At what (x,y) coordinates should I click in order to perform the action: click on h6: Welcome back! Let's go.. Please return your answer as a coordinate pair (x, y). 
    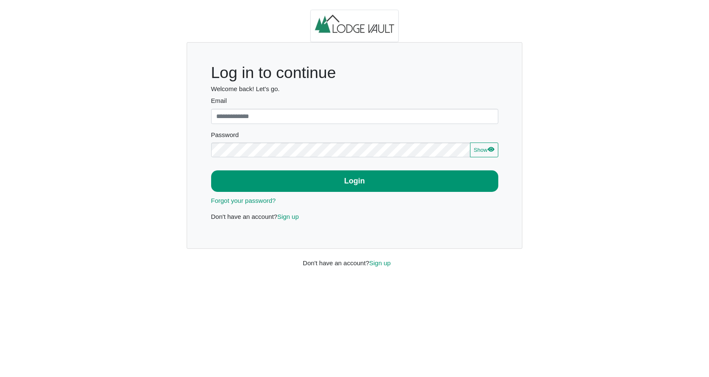
    Looking at the image, I should click on (355, 89).